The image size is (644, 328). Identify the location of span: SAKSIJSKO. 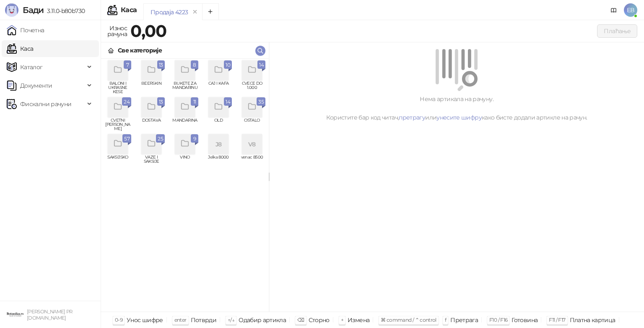
(118, 162).